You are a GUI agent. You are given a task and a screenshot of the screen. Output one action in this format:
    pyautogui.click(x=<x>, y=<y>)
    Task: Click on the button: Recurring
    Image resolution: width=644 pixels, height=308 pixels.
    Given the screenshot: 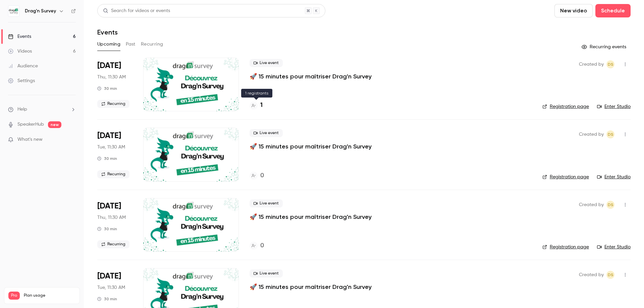 What is the action you would take?
    pyautogui.click(x=152, y=44)
    